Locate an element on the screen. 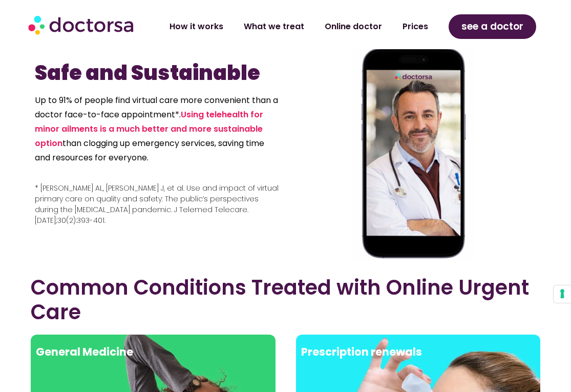 The width and height of the screenshot is (571, 392). nav: Menu is located at coordinates (297, 27).